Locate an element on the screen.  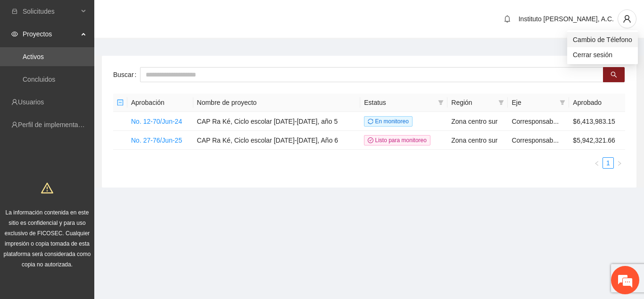
span: Estamos en línea. is located at coordinates (93, 144).